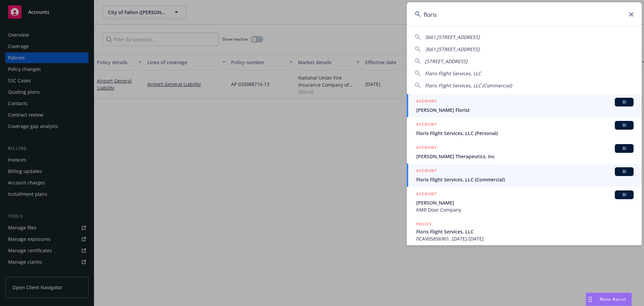 This screenshot has width=644, height=306. What do you see at coordinates (609, 299) in the screenshot?
I see `button: Nova Assist` at bounding box center [609, 299].